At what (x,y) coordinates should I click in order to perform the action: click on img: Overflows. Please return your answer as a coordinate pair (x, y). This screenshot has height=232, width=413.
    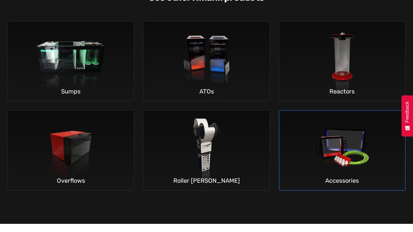
    Looking at the image, I should click on (71, 151).